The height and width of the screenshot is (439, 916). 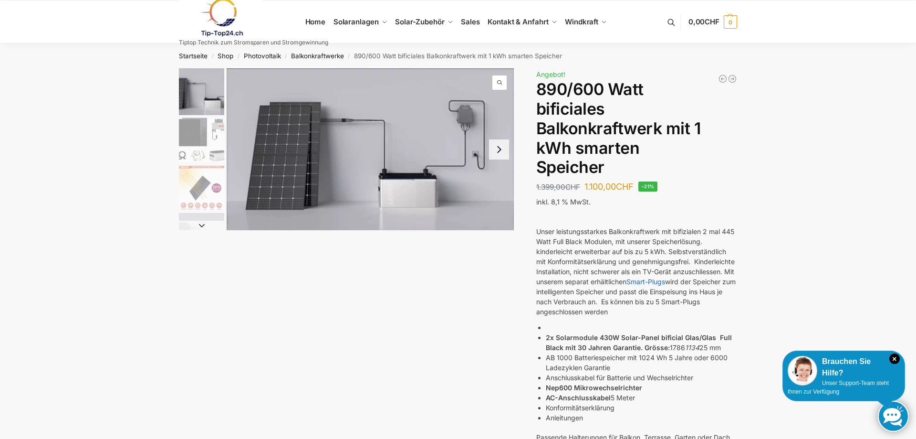 I want to click on a: Sales, so click(x=471, y=22).